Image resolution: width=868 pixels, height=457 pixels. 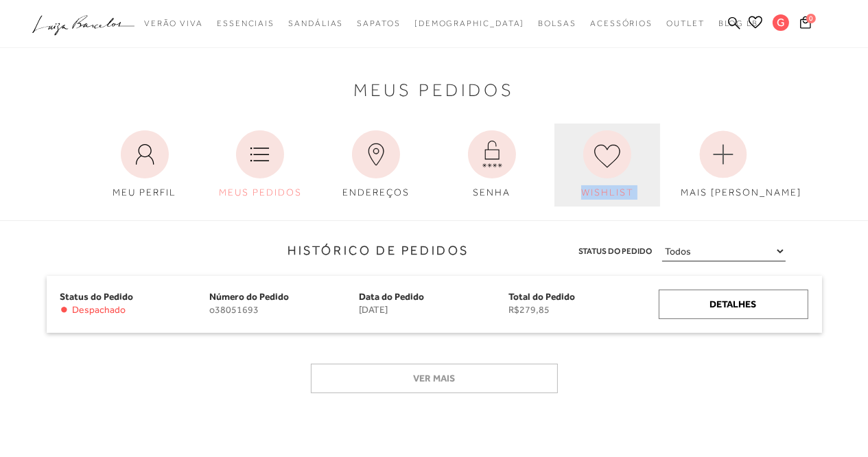 What do you see at coordinates (100, 310) in the screenshot?
I see `span: Despachado` at bounding box center [100, 310].